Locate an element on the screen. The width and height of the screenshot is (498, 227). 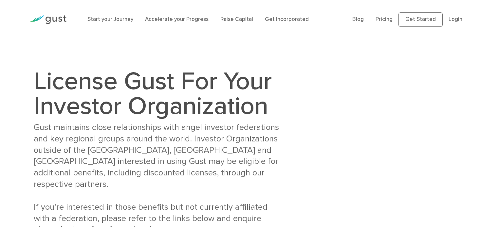
a: Pricing is located at coordinates (384, 19).